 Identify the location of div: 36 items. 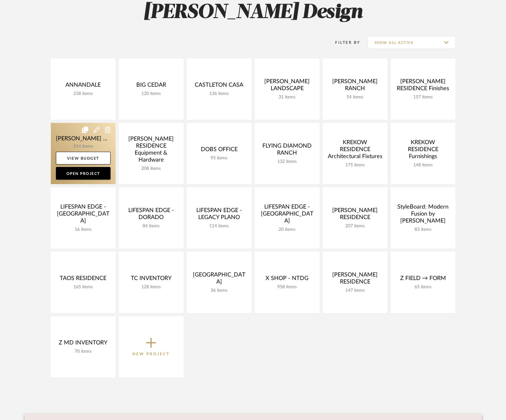
(219, 291).